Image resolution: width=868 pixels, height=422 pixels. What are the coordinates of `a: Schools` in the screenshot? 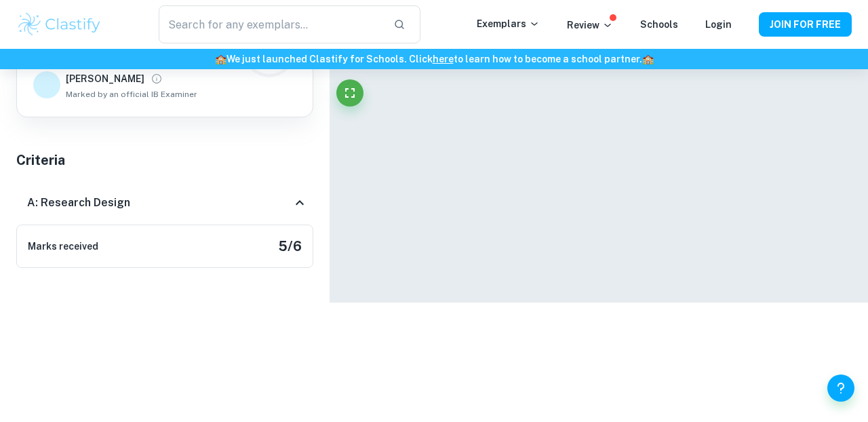 It's located at (659, 24).